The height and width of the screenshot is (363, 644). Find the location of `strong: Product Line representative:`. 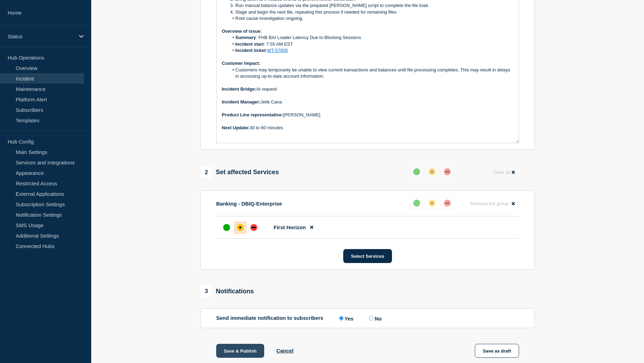

strong: Product Line representative: is located at coordinates (253, 115).